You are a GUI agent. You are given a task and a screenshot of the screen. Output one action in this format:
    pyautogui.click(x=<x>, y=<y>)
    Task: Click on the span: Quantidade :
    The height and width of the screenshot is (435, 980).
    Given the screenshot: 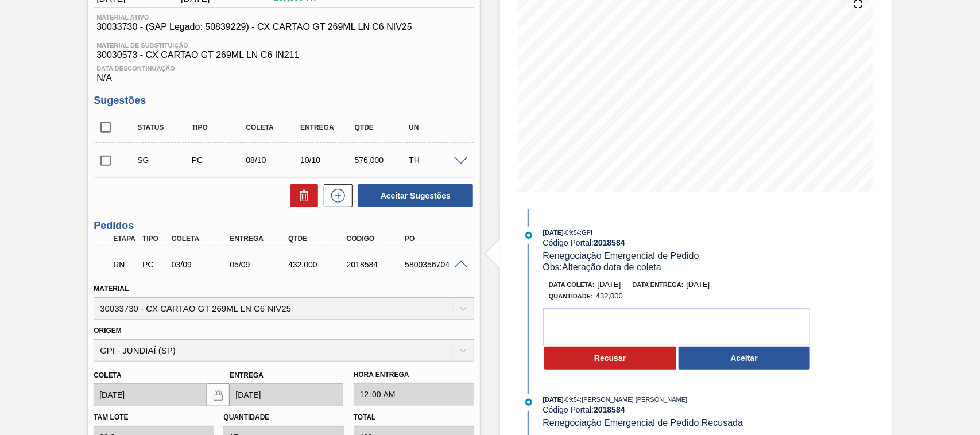 What is the action you would take?
    pyautogui.click(x=571, y=296)
    